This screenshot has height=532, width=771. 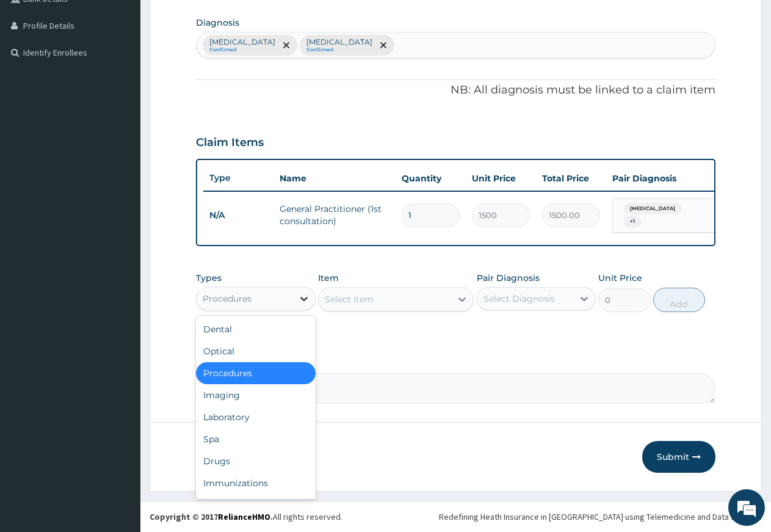 What do you see at coordinates (238, 215) in the screenshot?
I see `td: N/A` at bounding box center [238, 215].